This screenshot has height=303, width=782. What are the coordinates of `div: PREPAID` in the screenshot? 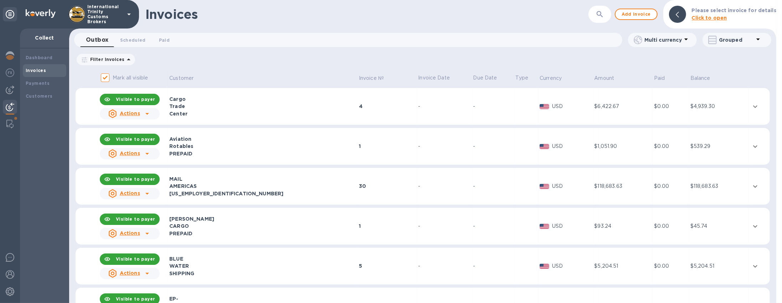 It's located at (263, 234).